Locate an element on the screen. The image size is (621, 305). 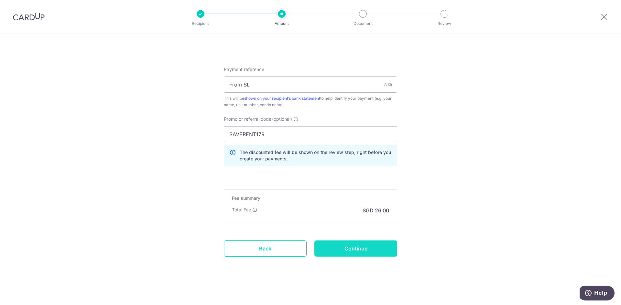
span: Help is located at coordinates (21, 7).